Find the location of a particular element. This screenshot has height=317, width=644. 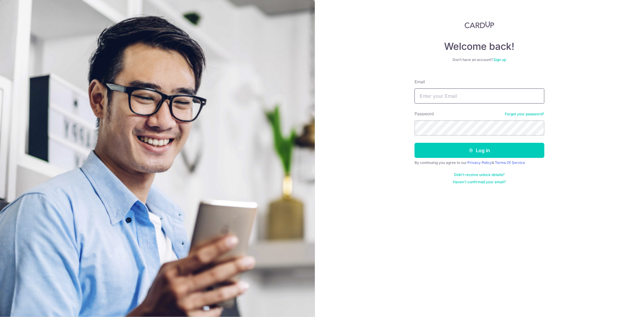

div: Don’t have an account? is located at coordinates (479, 60).